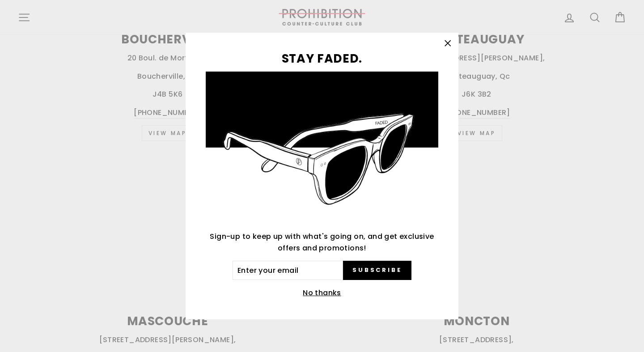 The width and height of the screenshot is (644, 352). Describe the element at coordinates (377, 271) in the screenshot. I see `button: Subscribe` at that location.